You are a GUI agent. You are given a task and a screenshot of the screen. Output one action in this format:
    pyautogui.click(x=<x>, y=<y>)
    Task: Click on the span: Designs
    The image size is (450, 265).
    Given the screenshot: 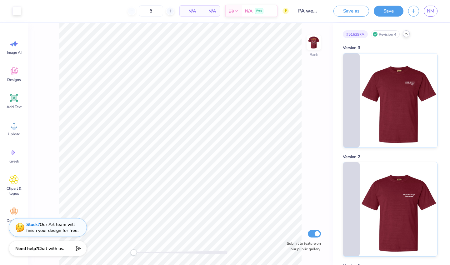 What is the action you would take?
    pyautogui.click(x=14, y=80)
    